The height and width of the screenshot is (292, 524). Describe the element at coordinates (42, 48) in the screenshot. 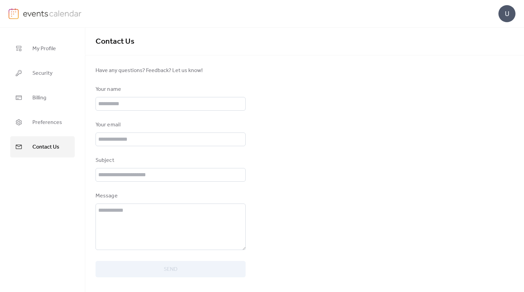

I see `a: My Profile` at that location.